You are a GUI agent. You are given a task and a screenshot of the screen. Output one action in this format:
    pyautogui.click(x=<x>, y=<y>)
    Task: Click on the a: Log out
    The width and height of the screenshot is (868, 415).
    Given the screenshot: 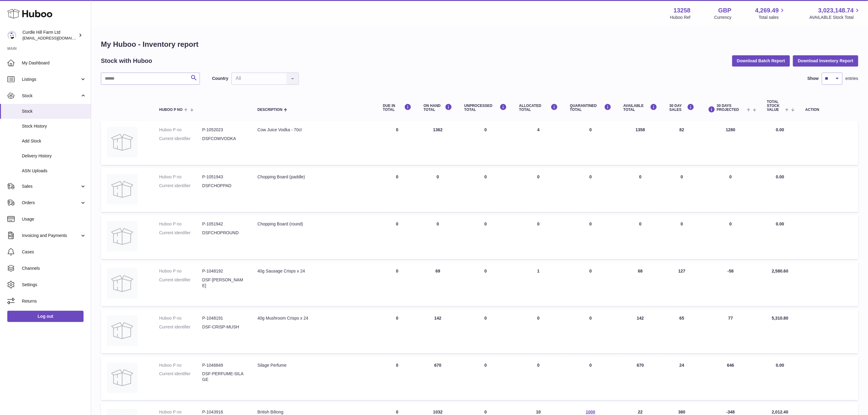 What is the action you would take?
    pyautogui.click(x=45, y=316)
    